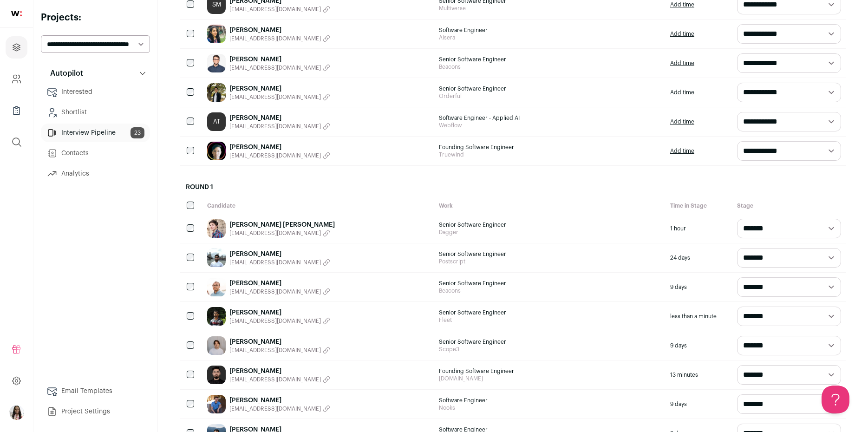 The image size is (868, 432). I want to click on a: Interview Pipeline23, so click(95, 133).